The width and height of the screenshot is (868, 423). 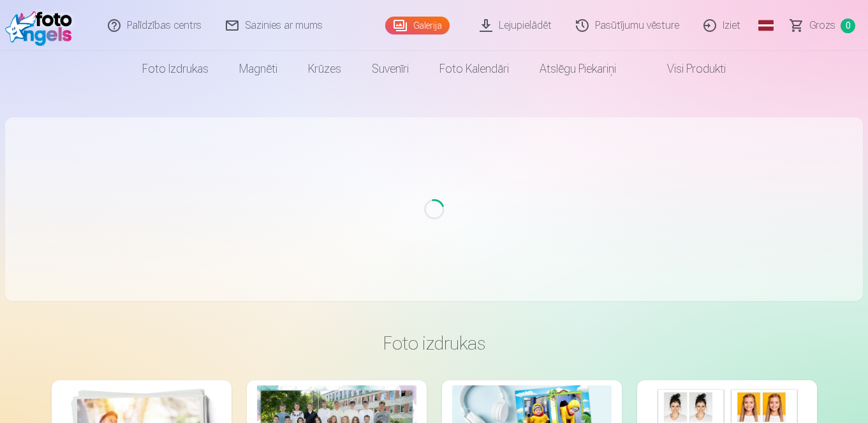 I want to click on img: /fa1, so click(x=42, y=26).